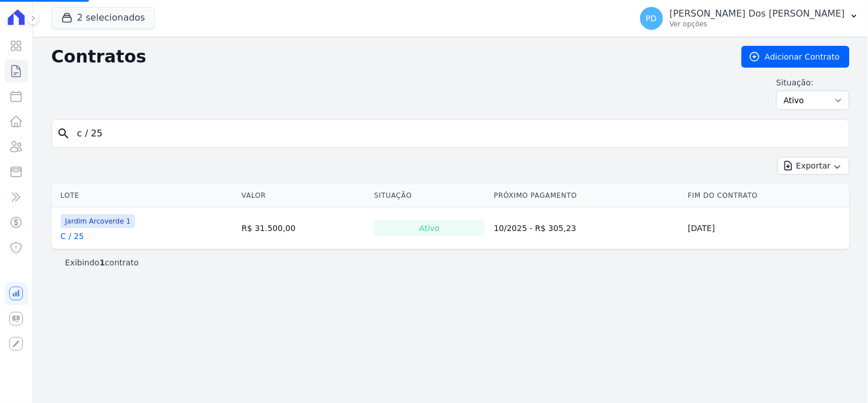 This screenshot has width=868, height=403. I want to click on b: 1, so click(102, 262).